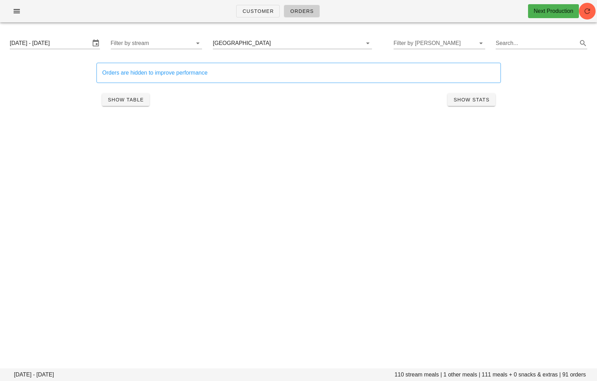 Image resolution: width=597 pixels, height=381 pixels. I want to click on div: Filter by stream, so click(156, 43).